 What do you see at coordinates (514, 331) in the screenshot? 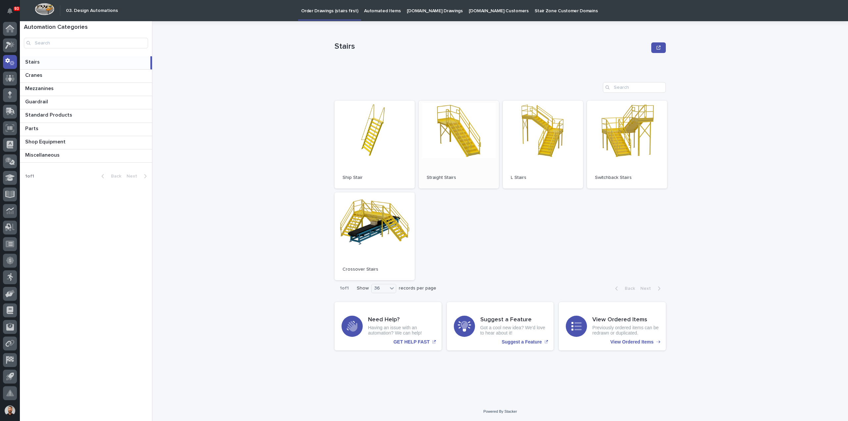
I see `p: Got a cool new idea? We'd love to hear about it!` at bounding box center [514, 331].